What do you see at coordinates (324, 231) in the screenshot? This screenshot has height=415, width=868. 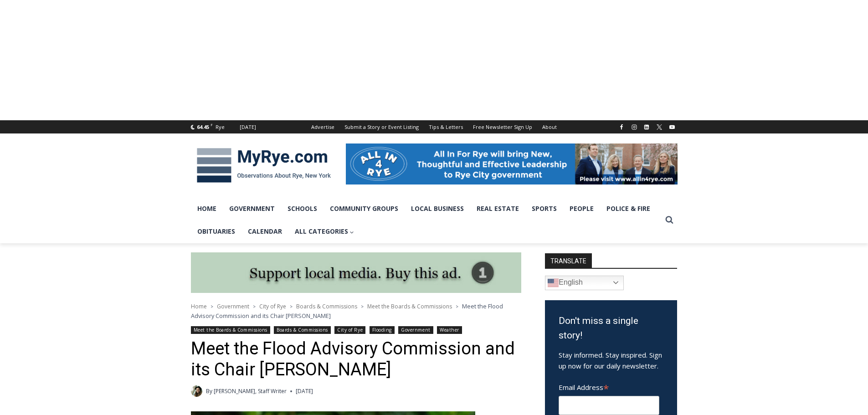 I see `a: All Categories` at bounding box center [324, 231].